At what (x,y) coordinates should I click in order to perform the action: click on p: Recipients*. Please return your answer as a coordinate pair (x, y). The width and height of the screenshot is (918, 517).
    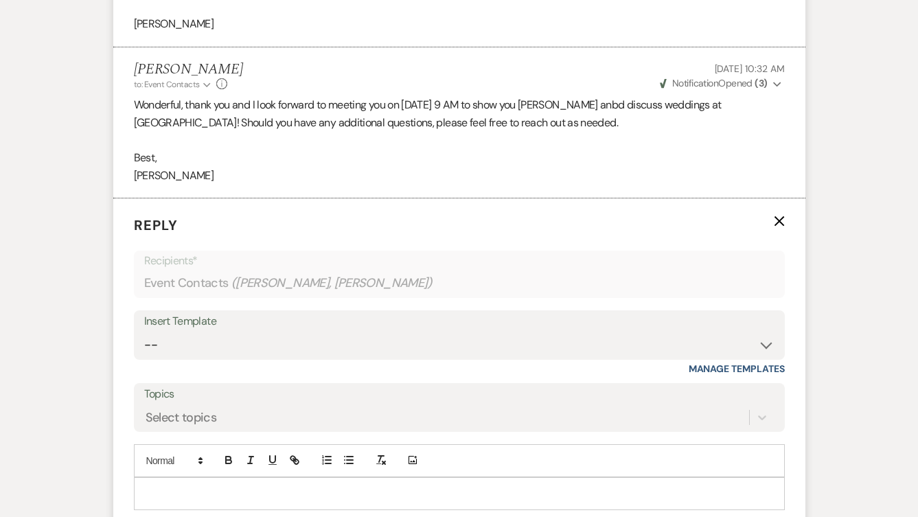
    Looking at the image, I should click on (459, 261).